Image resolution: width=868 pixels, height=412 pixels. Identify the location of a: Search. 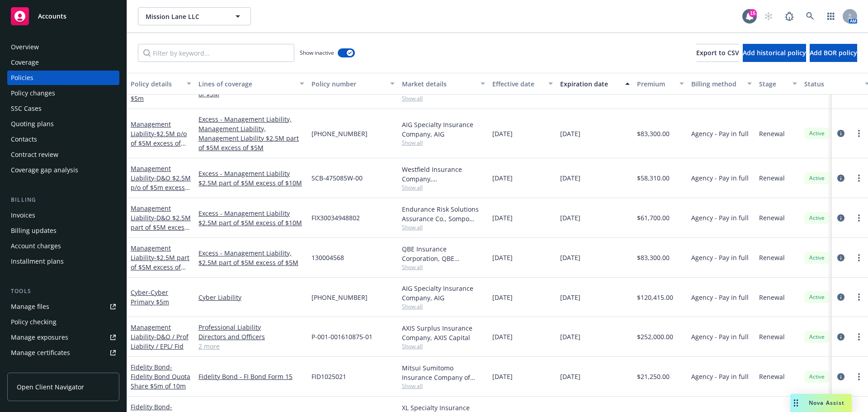
(810, 16).